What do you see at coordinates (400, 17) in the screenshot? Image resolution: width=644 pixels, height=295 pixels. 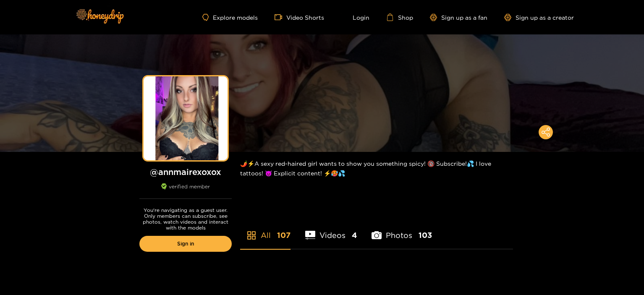 I see `a: Shop` at bounding box center [400, 17].